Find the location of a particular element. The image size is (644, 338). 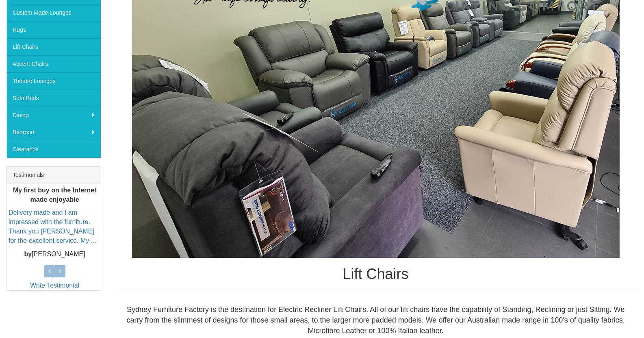

a: Sofa Beds is located at coordinates (54, 98).